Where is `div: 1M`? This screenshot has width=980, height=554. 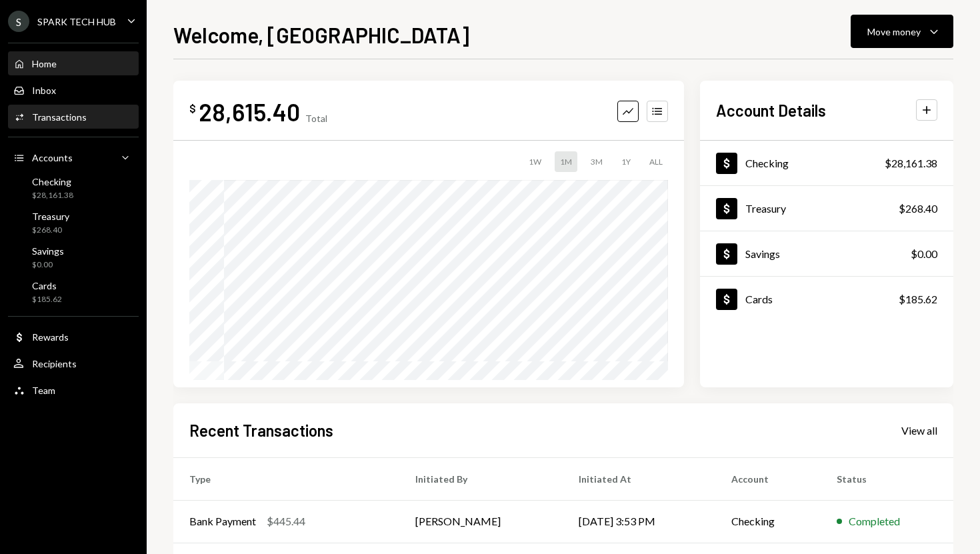 div: 1M is located at coordinates (566, 162).